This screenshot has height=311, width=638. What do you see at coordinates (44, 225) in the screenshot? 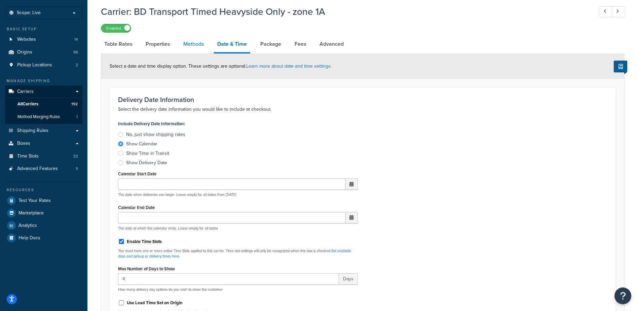
I see `a: Analytics` at bounding box center [44, 225].